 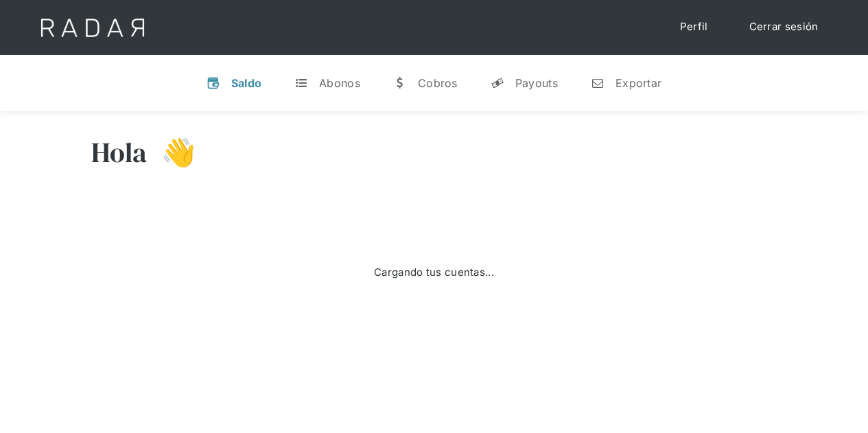 What do you see at coordinates (340, 83) in the screenshot?
I see `div: Abonos` at bounding box center [340, 83].